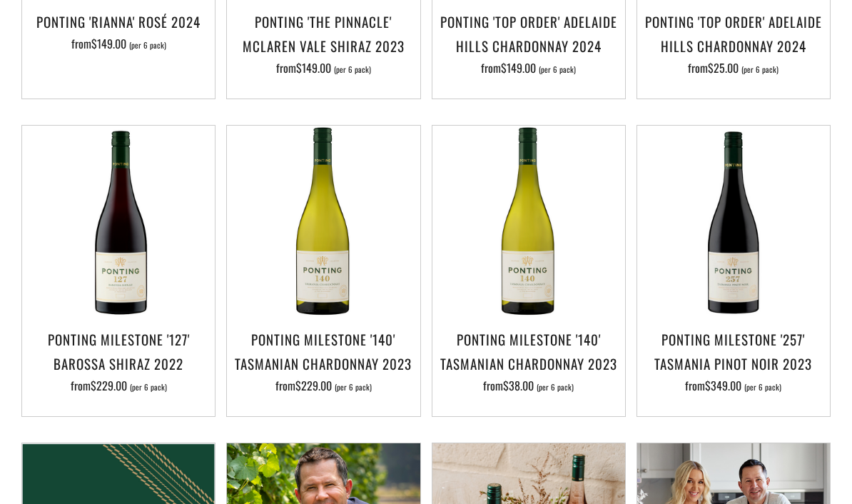  Describe the element at coordinates (324, 34) in the screenshot. I see `h3: Ponting 'The Pinnacle' McLaren Vale Shiraz 2023` at that location.